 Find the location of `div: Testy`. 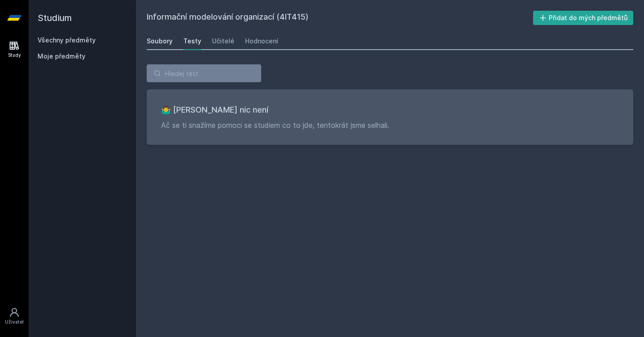

div: Testy is located at coordinates (192, 41).